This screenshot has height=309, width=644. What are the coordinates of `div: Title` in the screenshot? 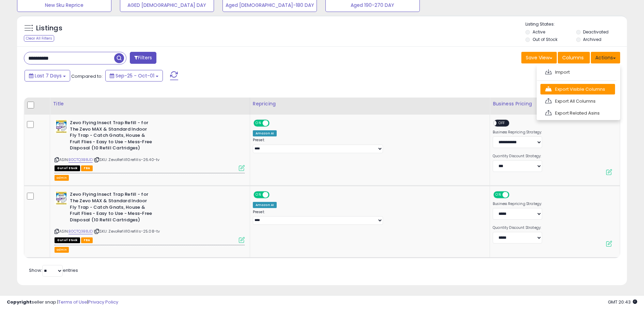 It's located at (150, 103).